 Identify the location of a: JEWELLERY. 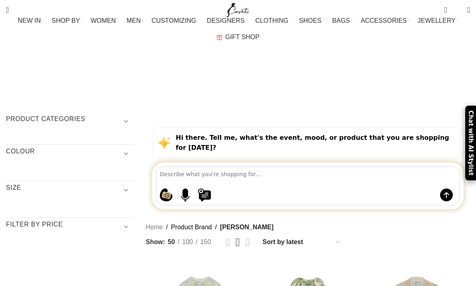
(438, 21).